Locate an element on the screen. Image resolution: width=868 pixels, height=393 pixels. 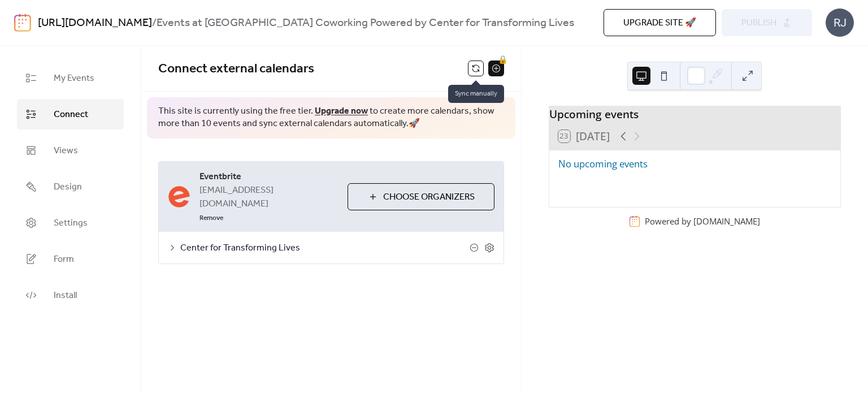
div: Powered by is located at coordinates (702, 221).